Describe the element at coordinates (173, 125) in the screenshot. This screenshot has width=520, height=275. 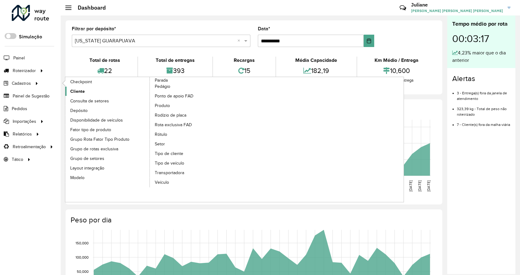
I see `span: Rota exclusiva FAD` at that location.